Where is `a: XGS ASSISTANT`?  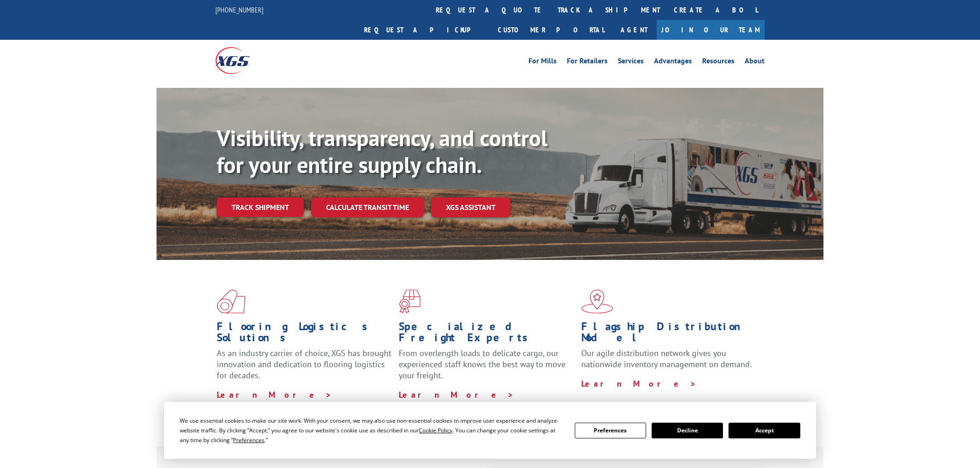
a: XGS ASSISTANT is located at coordinates (470, 207).